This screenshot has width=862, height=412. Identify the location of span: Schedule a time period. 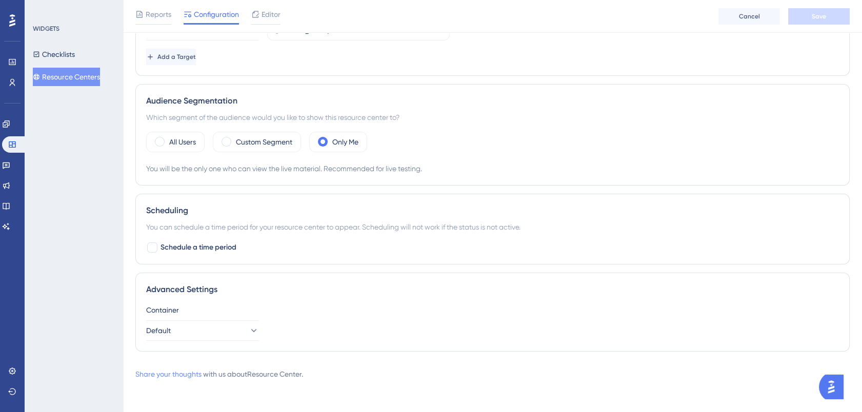
(198, 248).